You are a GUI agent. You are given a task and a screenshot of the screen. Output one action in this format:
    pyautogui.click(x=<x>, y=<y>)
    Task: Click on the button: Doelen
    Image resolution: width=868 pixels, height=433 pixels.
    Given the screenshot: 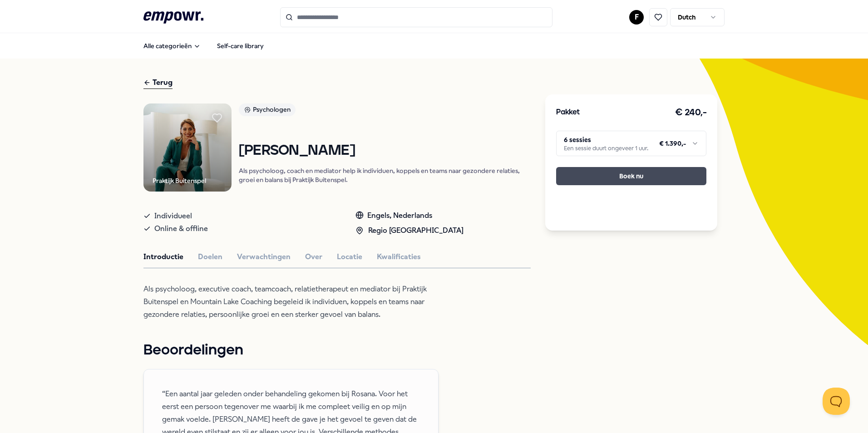 What is the action you would take?
    pyautogui.click(x=210, y=256)
    